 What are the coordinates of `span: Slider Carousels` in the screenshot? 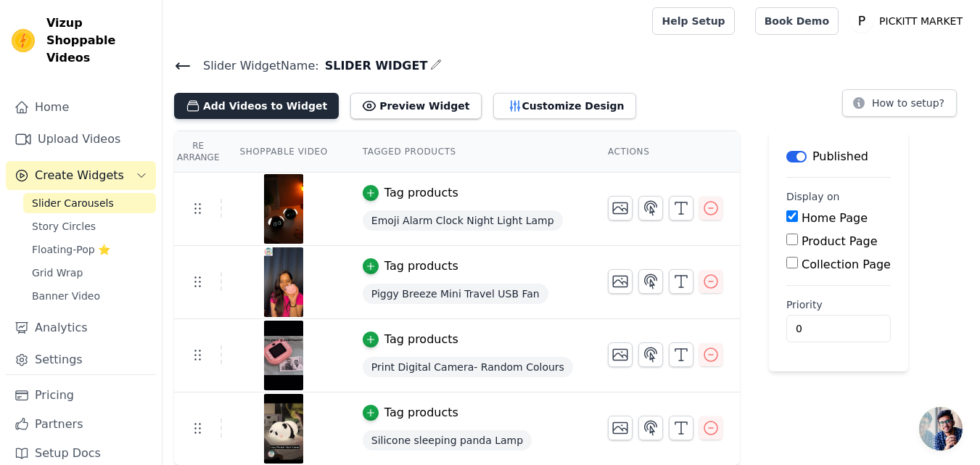 It's located at (72, 203).